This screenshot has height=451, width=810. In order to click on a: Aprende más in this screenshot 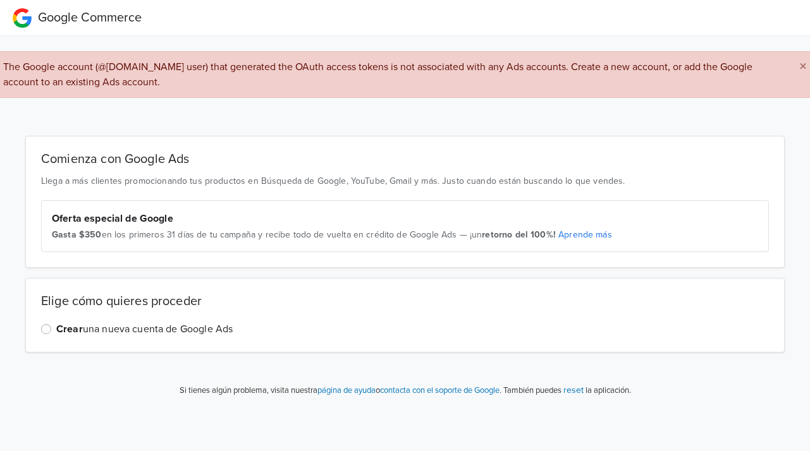, I will do `click(585, 235)`.